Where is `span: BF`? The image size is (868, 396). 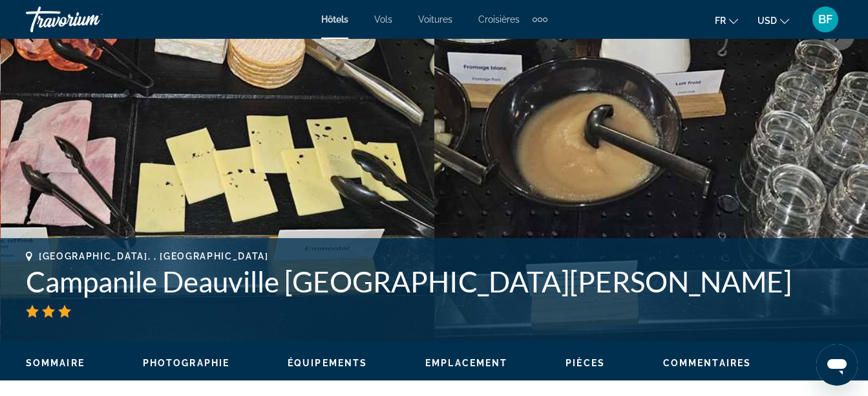 span: BF is located at coordinates (826, 20).